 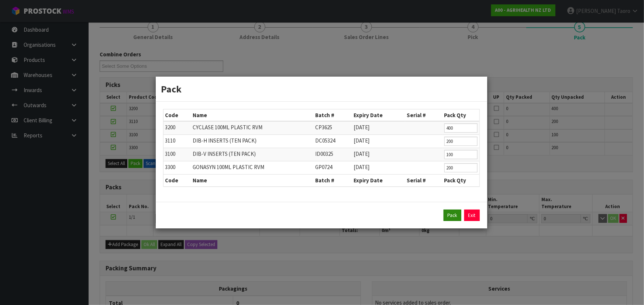 What do you see at coordinates (171, 141) in the screenshot?
I see `span: 3110` at bounding box center [171, 141].